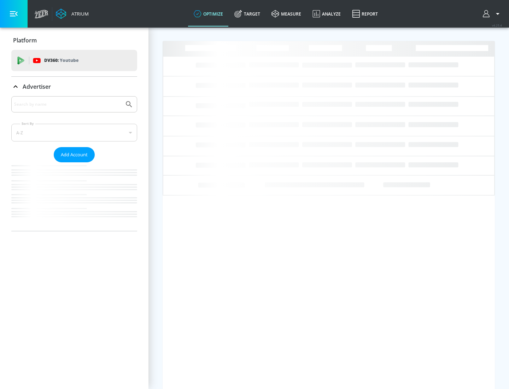  I want to click on p: Advertiser, so click(37, 87).